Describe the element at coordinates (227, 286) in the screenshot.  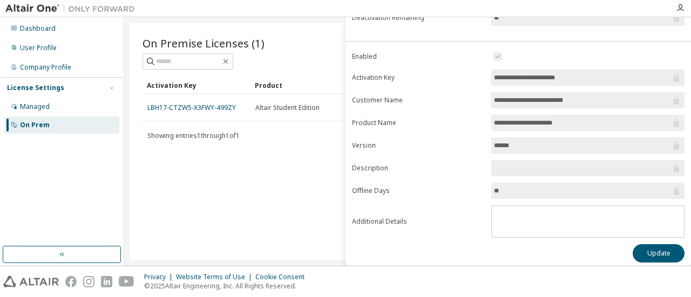
I see `p: © 2025 Altair Engineering, Inc. All Rights Reserved.` at that location.